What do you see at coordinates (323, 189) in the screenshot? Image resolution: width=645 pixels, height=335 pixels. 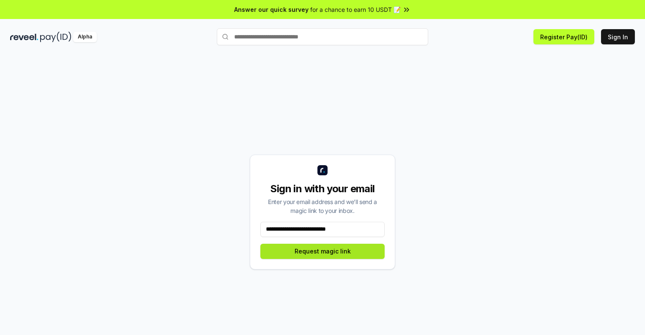 I see `div: Sign in with your email` at bounding box center [323, 189].